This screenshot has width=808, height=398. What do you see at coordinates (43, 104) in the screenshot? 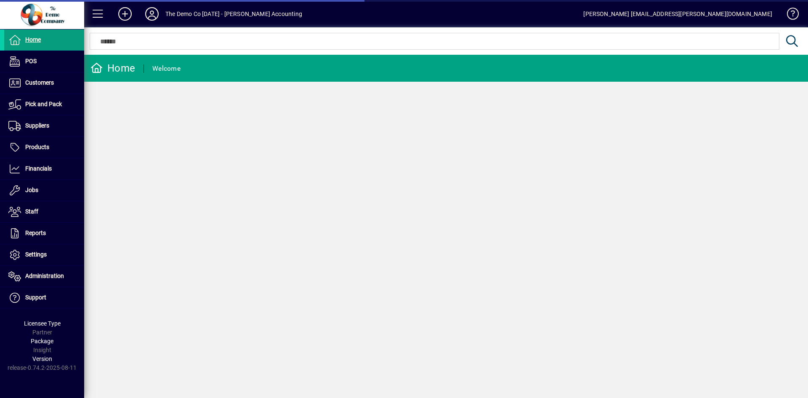
I see `span: Pick and Pack` at bounding box center [43, 104].